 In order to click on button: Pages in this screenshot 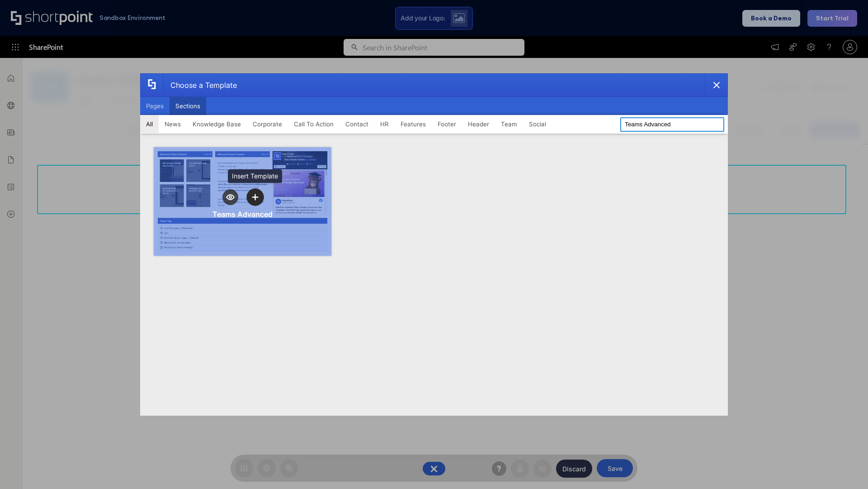, I will do `click(154, 106)`.